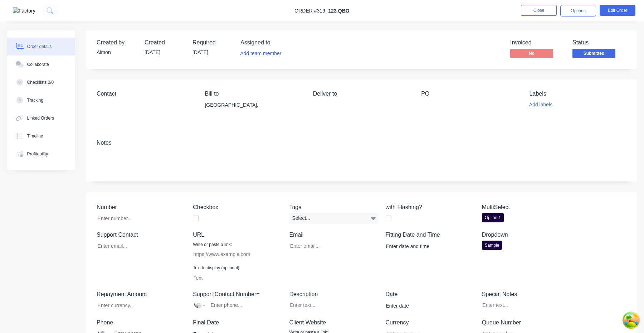 The image size is (644, 333). Describe the element at coordinates (35, 136) in the screenshot. I see `div: Timeline` at that location.